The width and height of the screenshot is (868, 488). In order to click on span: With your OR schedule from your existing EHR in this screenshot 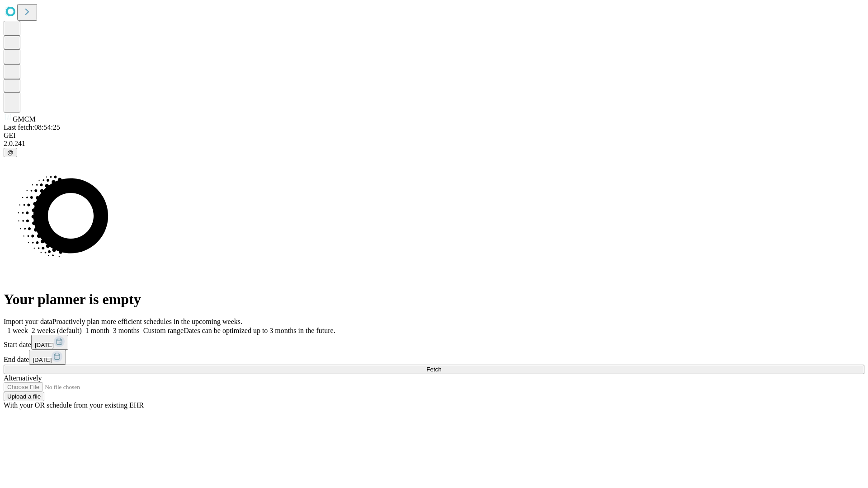, I will do `click(73, 405)`.